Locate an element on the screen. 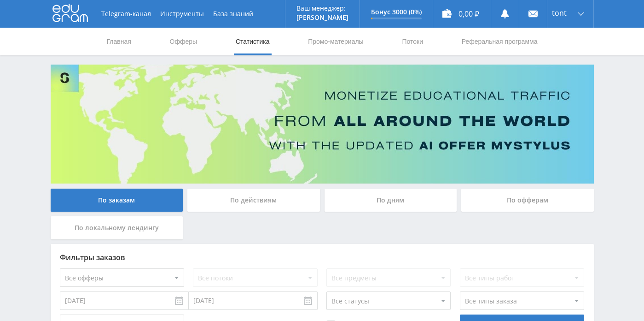 The image size is (644, 321). div: По локальному лендингу is located at coordinates (117, 228).